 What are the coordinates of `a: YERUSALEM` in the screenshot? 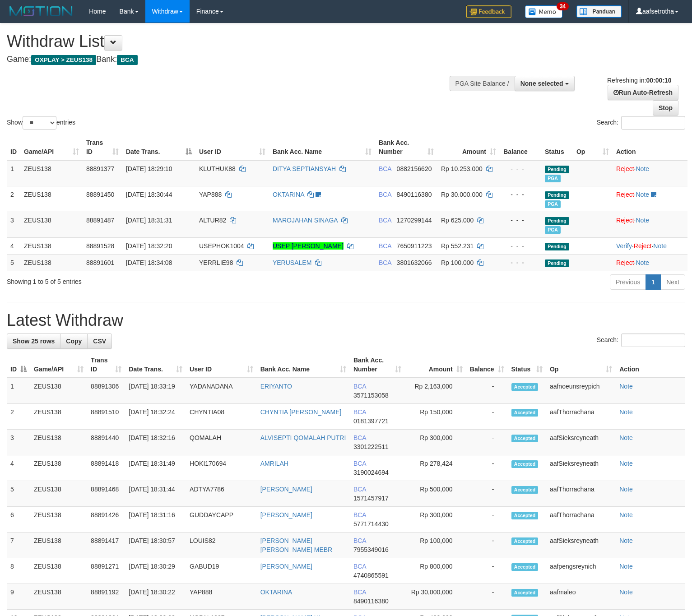 It's located at (292, 263).